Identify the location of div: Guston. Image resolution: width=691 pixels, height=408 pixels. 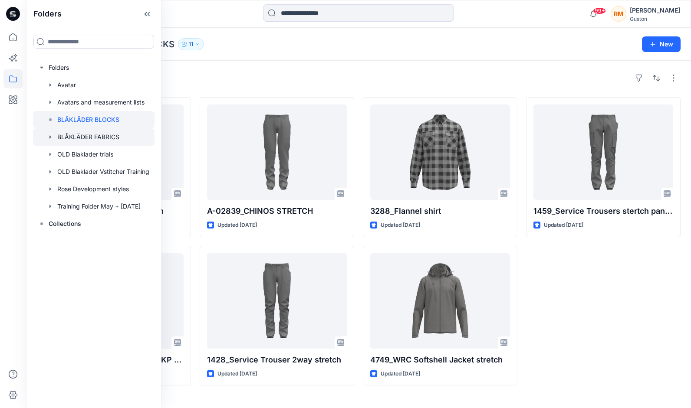
(655, 19).